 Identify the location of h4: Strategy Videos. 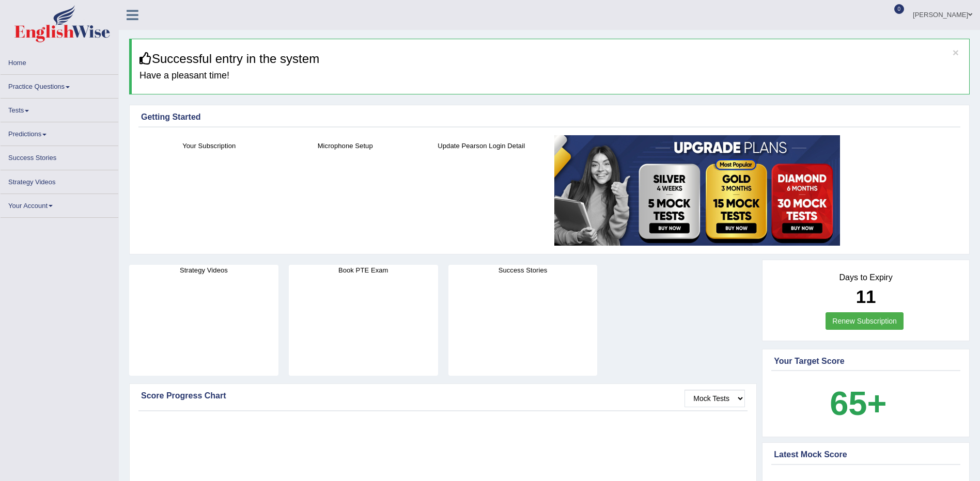
(204, 270).